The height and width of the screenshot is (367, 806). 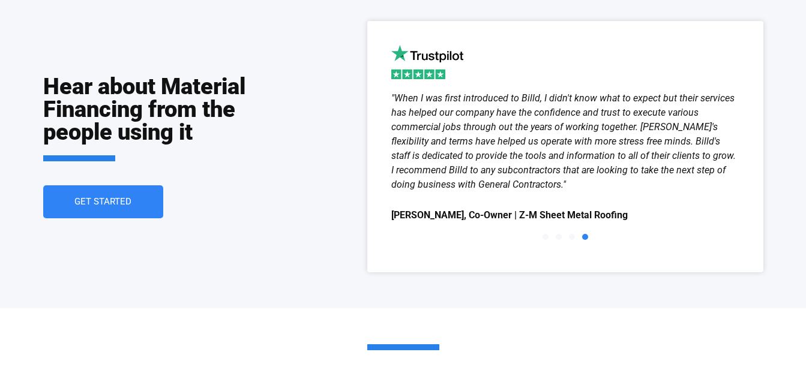 I want to click on div: Slides, so click(x=566, y=170).